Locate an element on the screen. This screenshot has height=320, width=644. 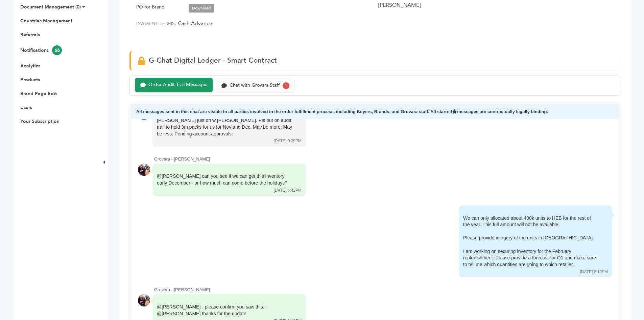
a: Document Management (0) is located at coordinates (50, 7).